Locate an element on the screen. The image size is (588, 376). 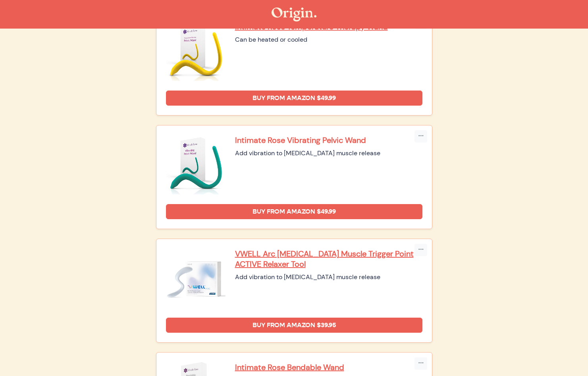
img: Intimate Rose Temperature Therapy Wand is located at coordinates (196, 51).